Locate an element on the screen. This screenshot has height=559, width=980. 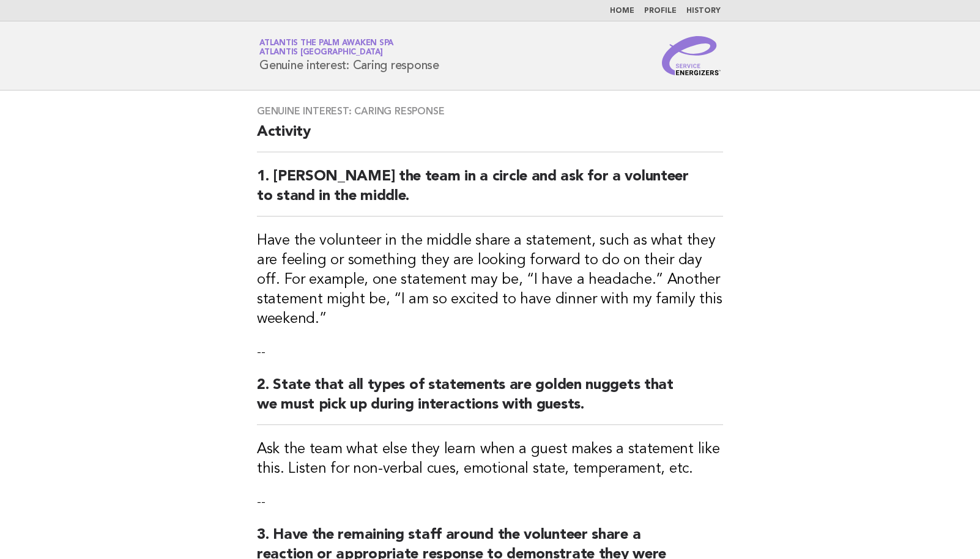
a: Home is located at coordinates (622, 11).